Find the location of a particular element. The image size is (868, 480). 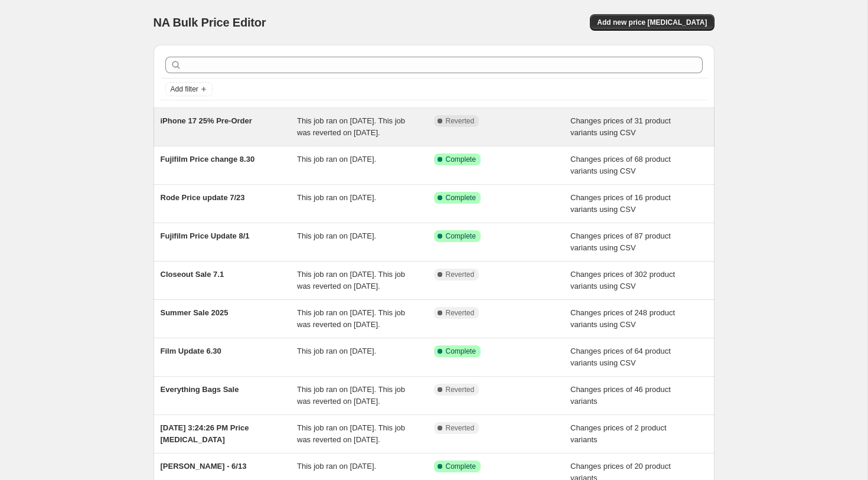

span: Rode Price update 7/23 is located at coordinates (203, 197).